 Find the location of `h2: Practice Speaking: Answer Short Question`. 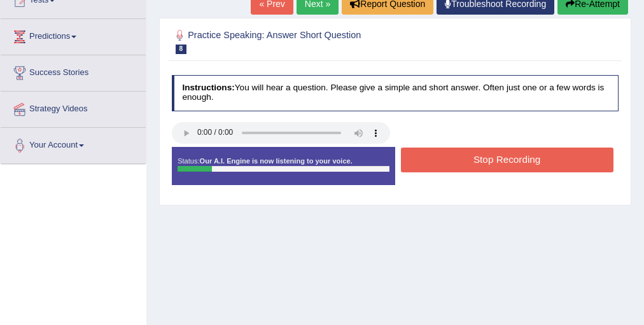

h2: Practice Speaking: Answer Short Question is located at coordinates (310, 41).